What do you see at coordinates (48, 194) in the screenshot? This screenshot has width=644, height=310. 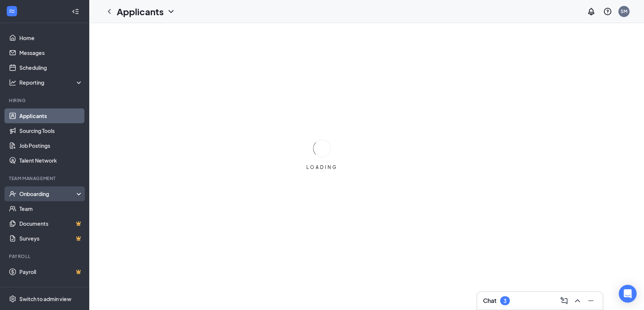 I see `div: Onboarding` at bounding box center [48, 194].